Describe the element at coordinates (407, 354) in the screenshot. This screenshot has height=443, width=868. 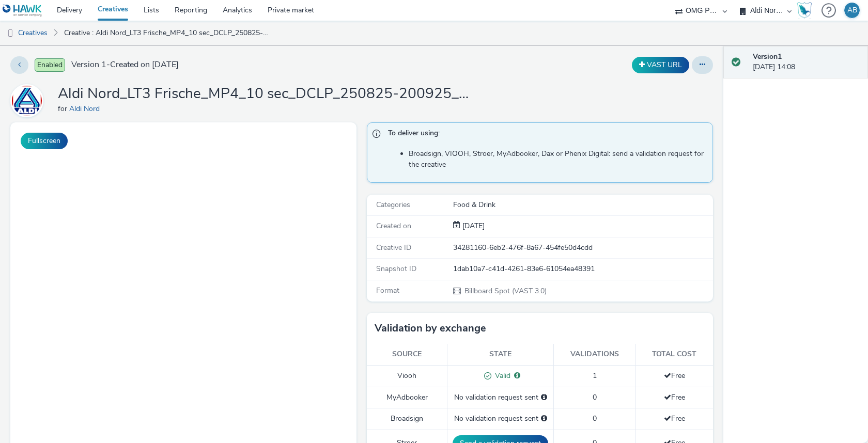
I see `th: Source` at that location.